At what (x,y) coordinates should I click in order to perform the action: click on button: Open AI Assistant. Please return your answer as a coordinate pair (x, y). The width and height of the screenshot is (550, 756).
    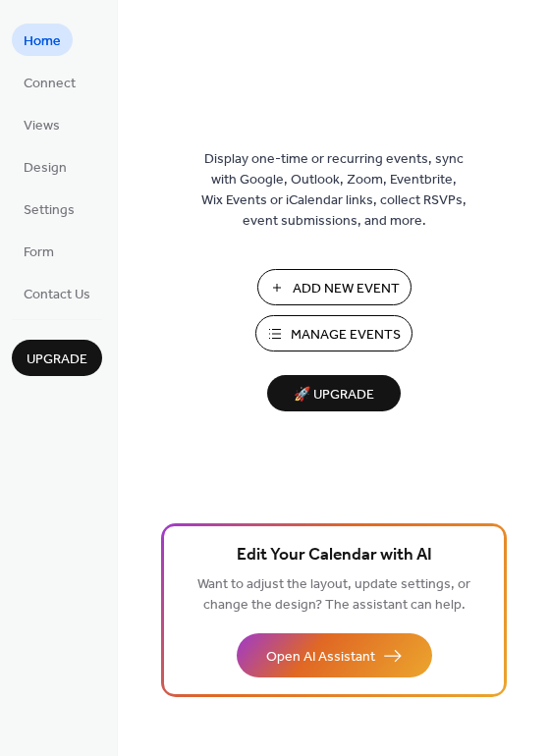
    Looking at the image, I should click on (334, 655).